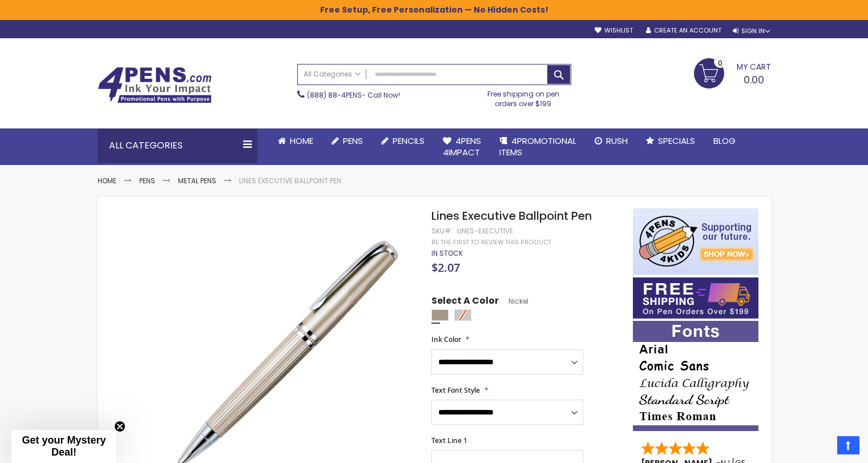 This screenshot has height=463, width=868. Describe the element at coordinates (455, 390) in the screenshot. I see `span: Text Font Style` at that location.